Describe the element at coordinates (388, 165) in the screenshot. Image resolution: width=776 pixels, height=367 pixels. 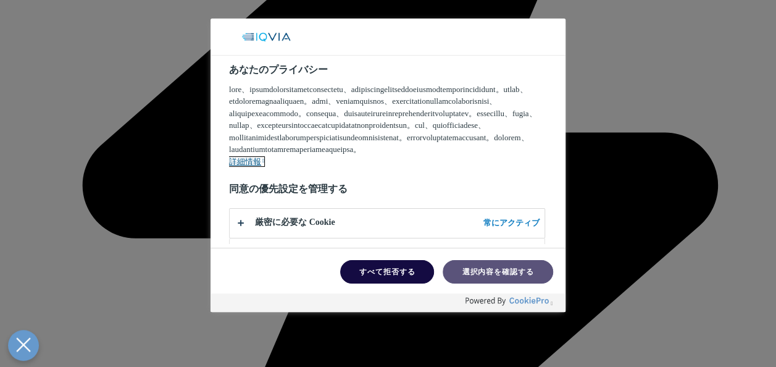
I see `div: あなたのプライバシー` at that location.